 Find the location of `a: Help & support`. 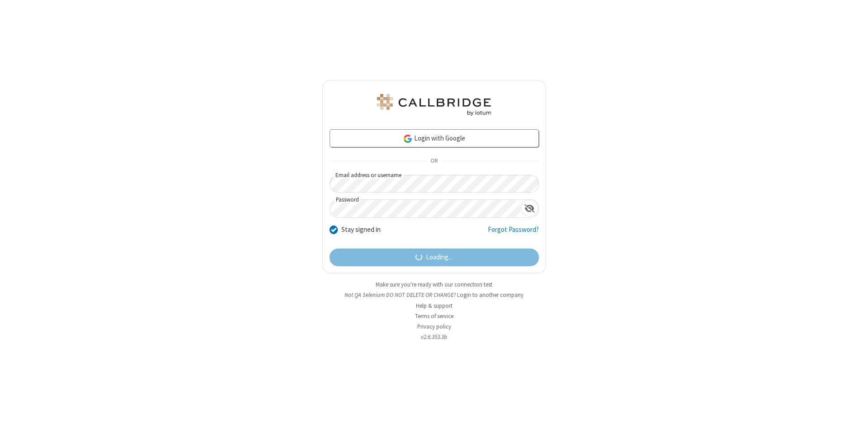

a: Help & support is located at coordinates (434, 306).